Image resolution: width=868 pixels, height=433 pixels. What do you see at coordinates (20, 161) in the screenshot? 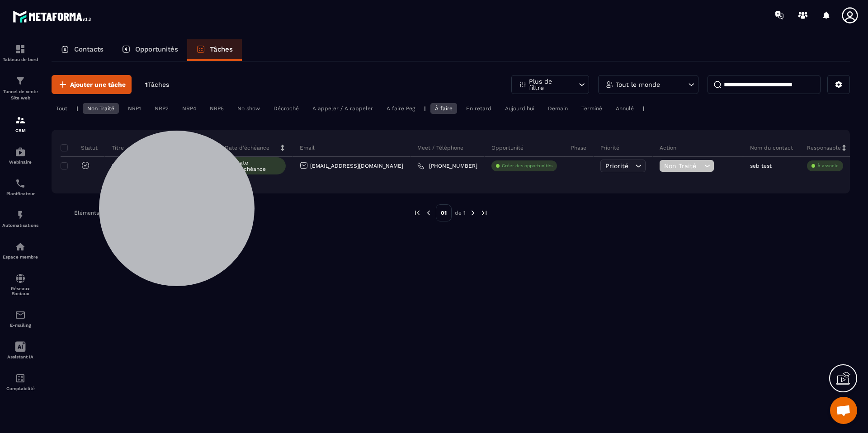
I see `p: Webinaire` at bounding box center [20, 161].